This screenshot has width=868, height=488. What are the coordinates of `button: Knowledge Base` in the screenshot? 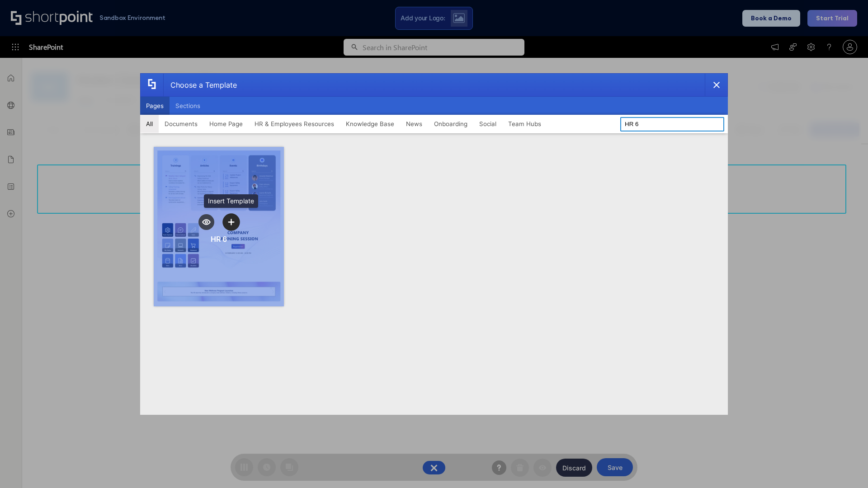 It's located at (370, 124).